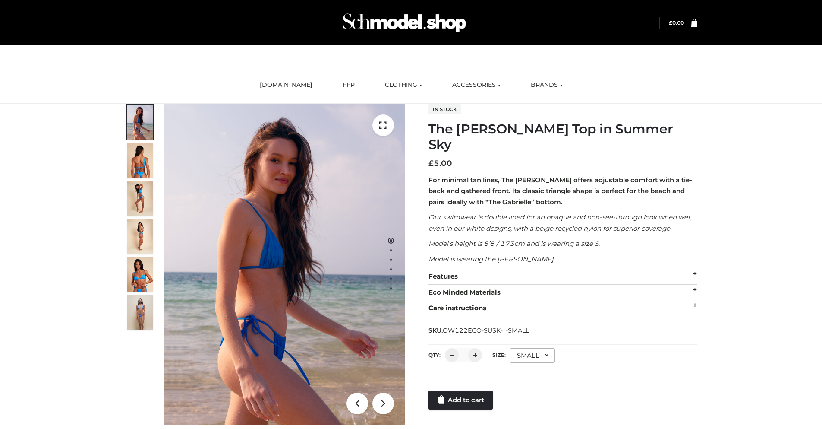  Describe the element at coordinates (486, 330) in the screenshot. I see `span: OW122ECO-SUSK-_-SMALL` at that location.